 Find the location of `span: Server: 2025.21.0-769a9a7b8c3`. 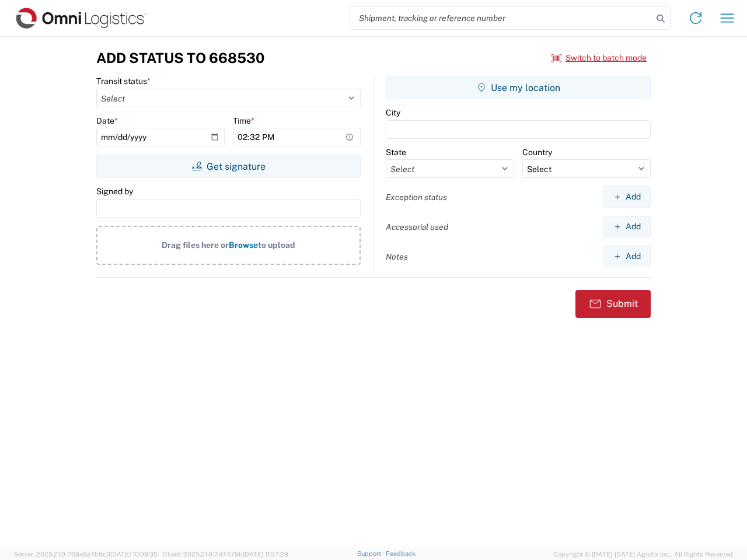

span: Server: 2025.21.0-769a9a7b8c3 is located at coordinates (86, 555).